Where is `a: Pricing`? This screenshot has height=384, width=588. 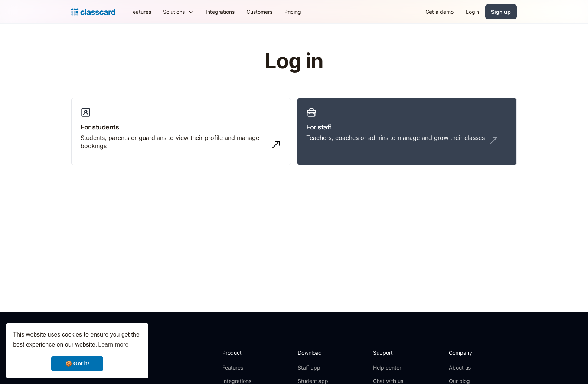
a: Pricing is located at coordinates (293, 11).